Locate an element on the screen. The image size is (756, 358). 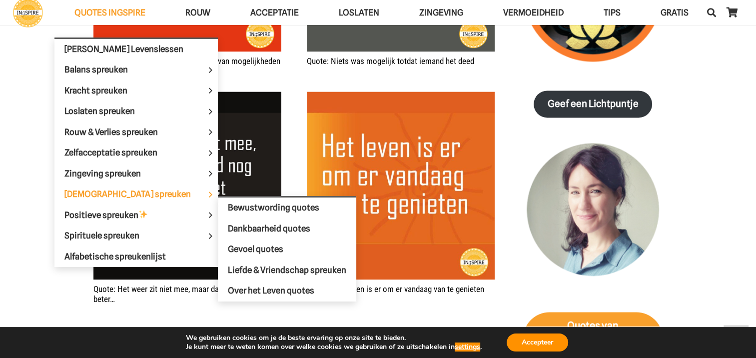
span: Spirituele spreuken is located at coordinates (110, 235).